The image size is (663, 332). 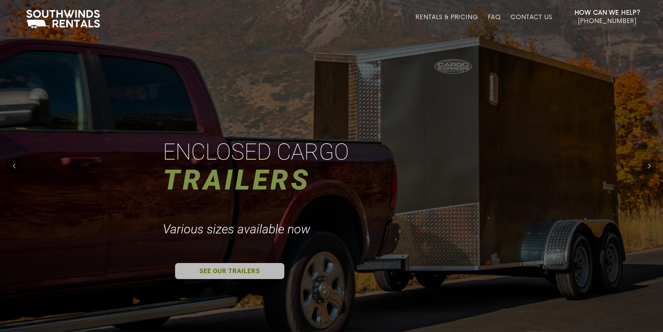 What do you see at coordinates (239, 180) in the screenshot?
I see `div: TRAILERS` at bounding box center [239, 180].